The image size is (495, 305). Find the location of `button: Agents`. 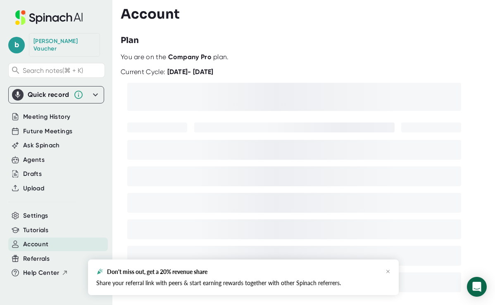

button: Agents is located at coordinates (34, 160).